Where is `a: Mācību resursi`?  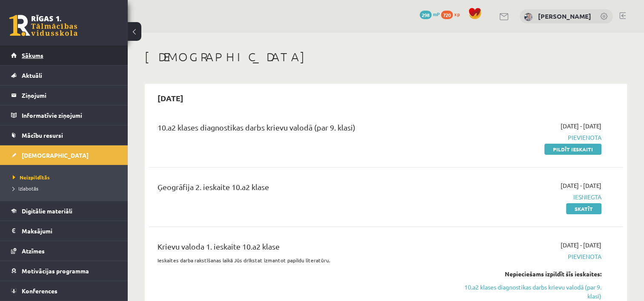 a: Mācību resursi is located at coordinates (64, 135).